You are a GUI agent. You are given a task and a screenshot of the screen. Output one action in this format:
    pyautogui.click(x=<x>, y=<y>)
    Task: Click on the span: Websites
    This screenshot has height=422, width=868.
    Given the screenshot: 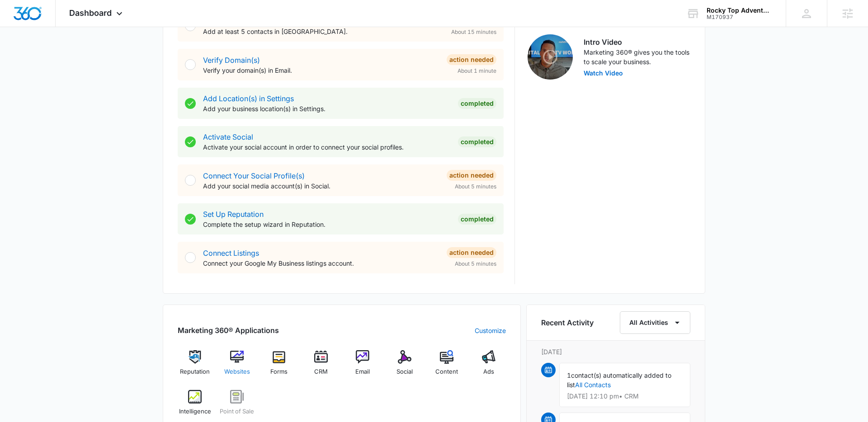 What is the action you would take?
    pyautogui.click(x=237, y=372)
    